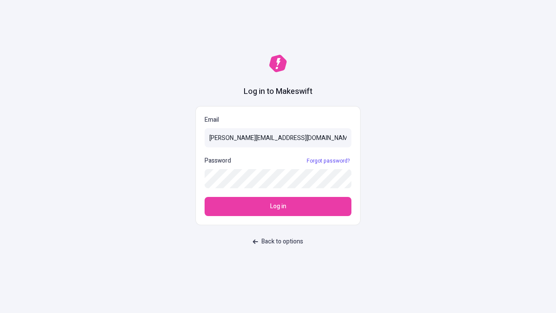 This screenshot has width=556, height=313. What do you see at coordinates (278, 138) in the screenshot?
I see `input: Email` at bounding box center [278, 138].